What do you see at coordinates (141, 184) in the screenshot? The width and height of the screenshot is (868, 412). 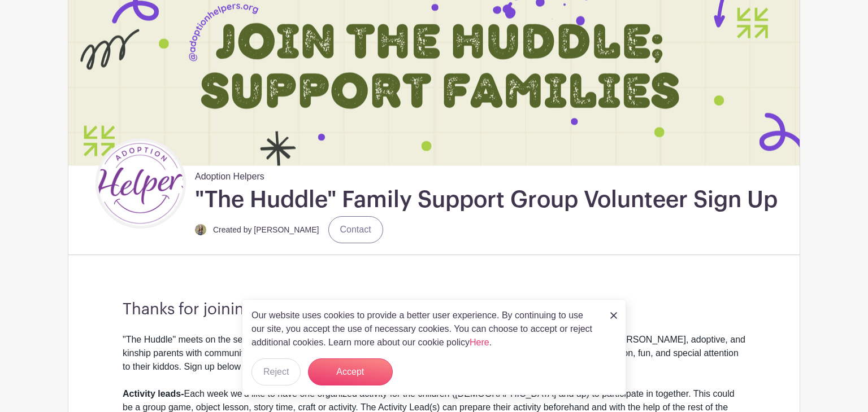 I see `img: AH%20Logo%20Smile-Flat-RBG%20(1).jpg` at bounding box center [141, 184].